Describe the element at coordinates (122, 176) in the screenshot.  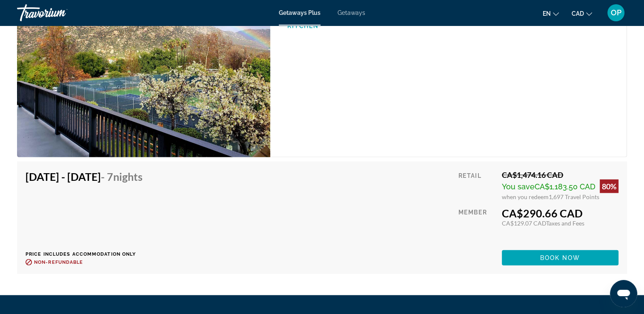
I see `span: - 7` at that location.